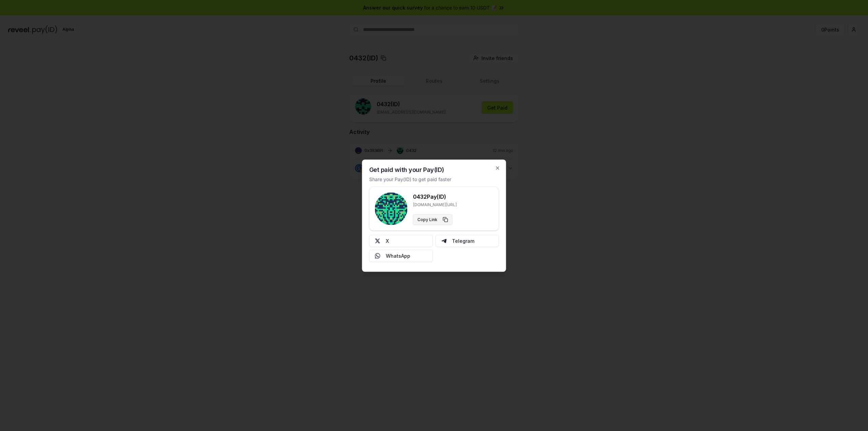  Describe the element at coordinates (410, 179) in the screenshot. I see `p: Share your Pay(ID) to get paid faster` at that location.